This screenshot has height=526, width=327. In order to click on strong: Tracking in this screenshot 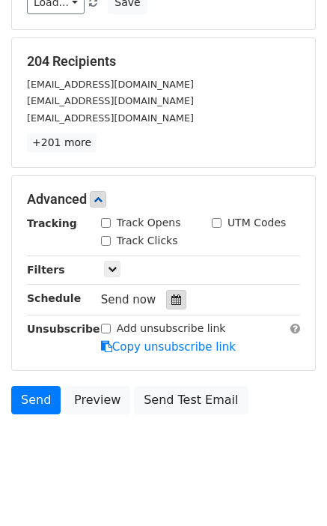, I will do `click(52, 223)`.